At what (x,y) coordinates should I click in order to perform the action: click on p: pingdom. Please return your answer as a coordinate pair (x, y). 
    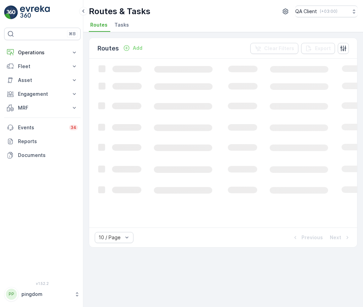
    Looking at the image, I should click on (46, 295).